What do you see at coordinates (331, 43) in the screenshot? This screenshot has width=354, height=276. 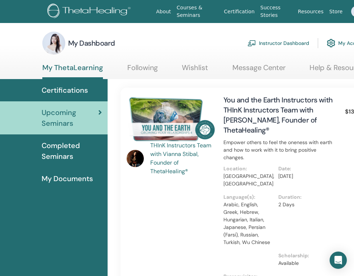 I see `img: cog.svg` at bounding box center [331, 43].